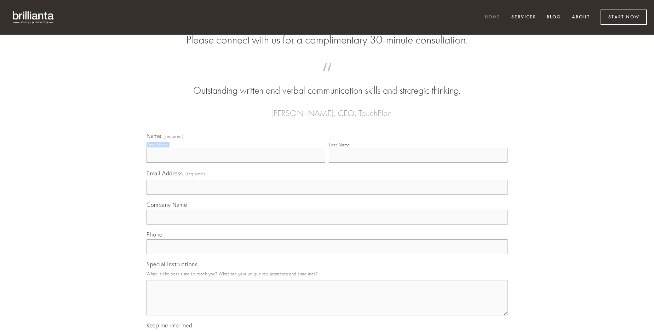  What do you see at coordinates (167, 205) in the screenshot?
I see `span: Company Name` at bounding box center [167, 205].